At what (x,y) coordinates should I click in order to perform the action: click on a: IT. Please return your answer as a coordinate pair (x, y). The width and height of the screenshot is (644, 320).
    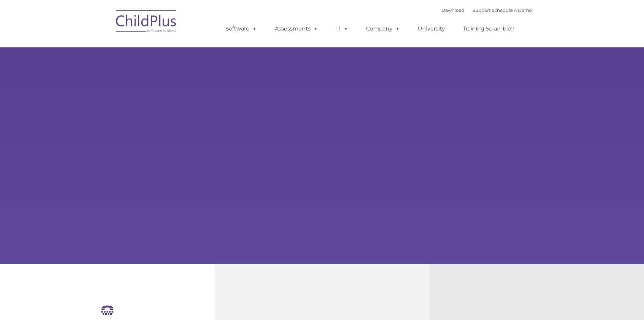
    Looking at the image, I should click on (342, 29).